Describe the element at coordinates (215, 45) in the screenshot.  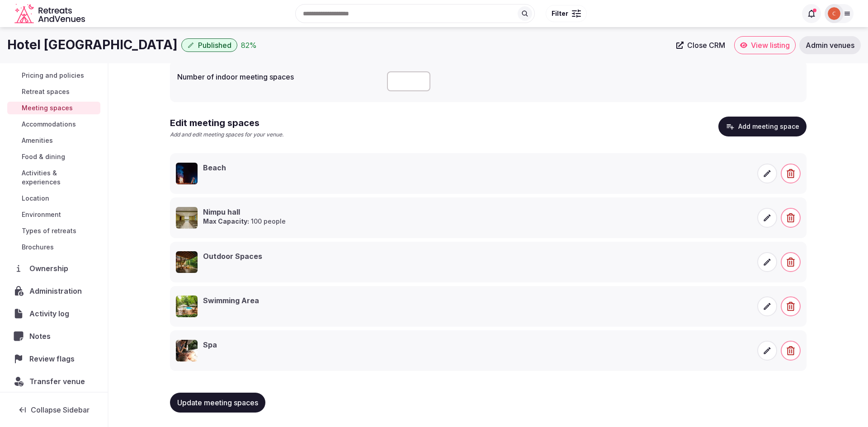
I see `span: Published` at that location.